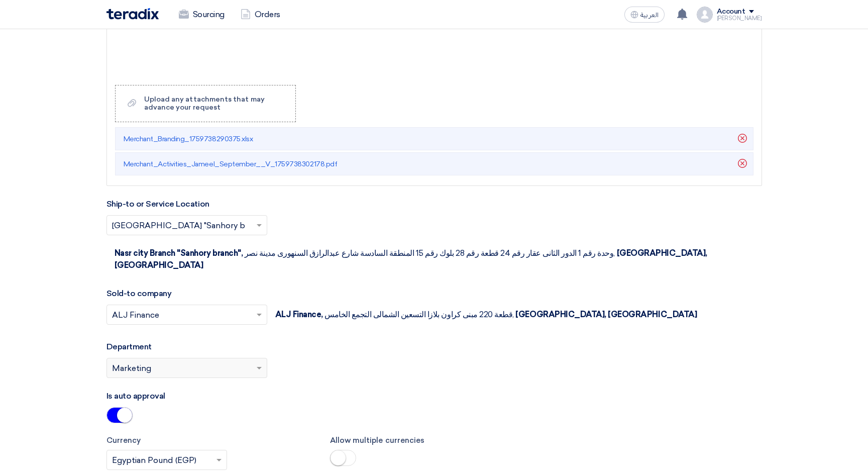  What do you see at coordinates (129, 347) in the screenshot?
I see `label: Department` at bounding box center [129, 347].